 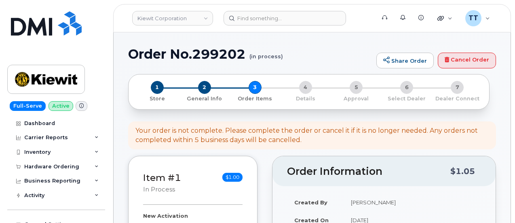 What do you see at coordinates (204, 99) in the screenshot?
I see `p: General Info` at bounding box center [204, 99].